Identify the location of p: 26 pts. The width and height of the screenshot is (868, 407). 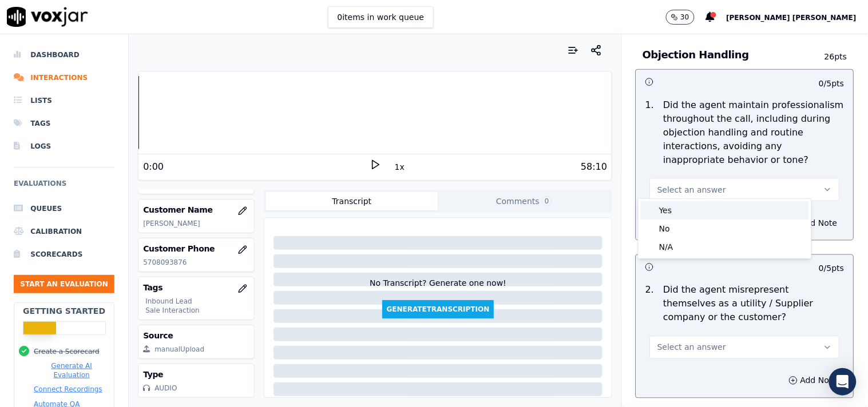
(831, 57).